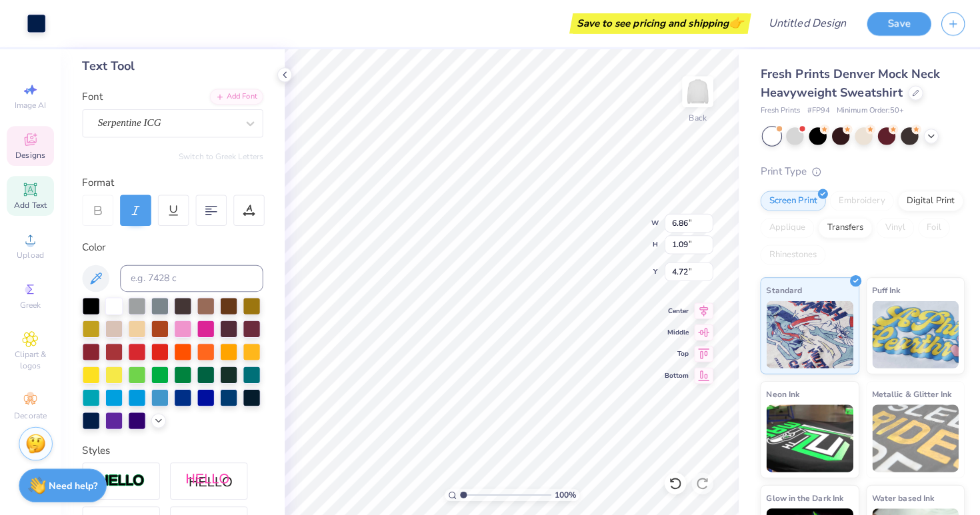 This screenshot has height=515, width=980. I want to click on input: Untitled Design, so click(797, 23).